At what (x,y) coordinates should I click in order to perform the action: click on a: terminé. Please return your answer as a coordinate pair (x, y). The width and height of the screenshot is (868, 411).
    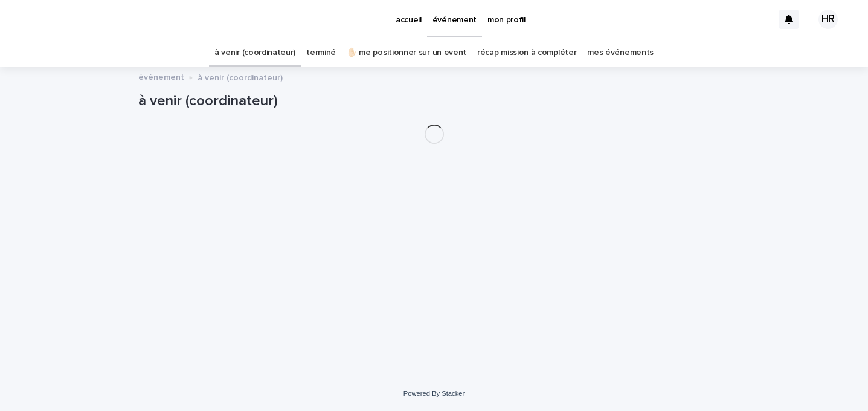
    Looking at the image, I should click on (320, 52).